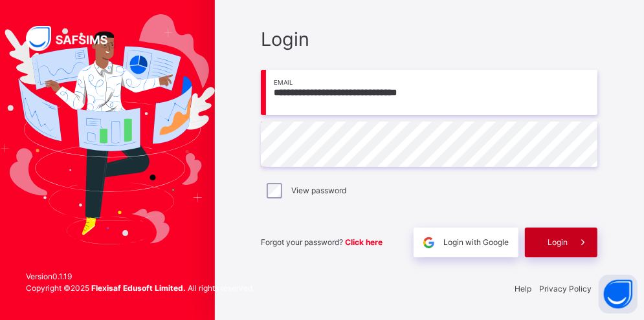 Image resolution: width=644 pixels, height=320 pixels. What do you see at coordinates (140, 277) in the screenshot?
I see `span: Version 0.1.19` at bounding box center [140, 277].